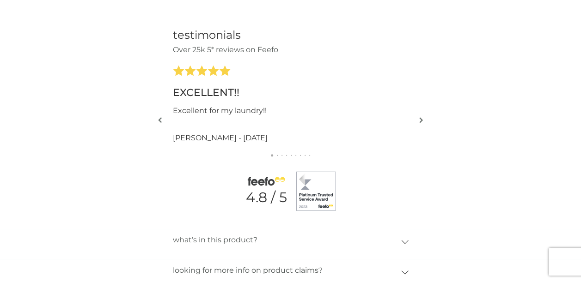  I want to click on p: 4.8 / 5, so click(266, 198).